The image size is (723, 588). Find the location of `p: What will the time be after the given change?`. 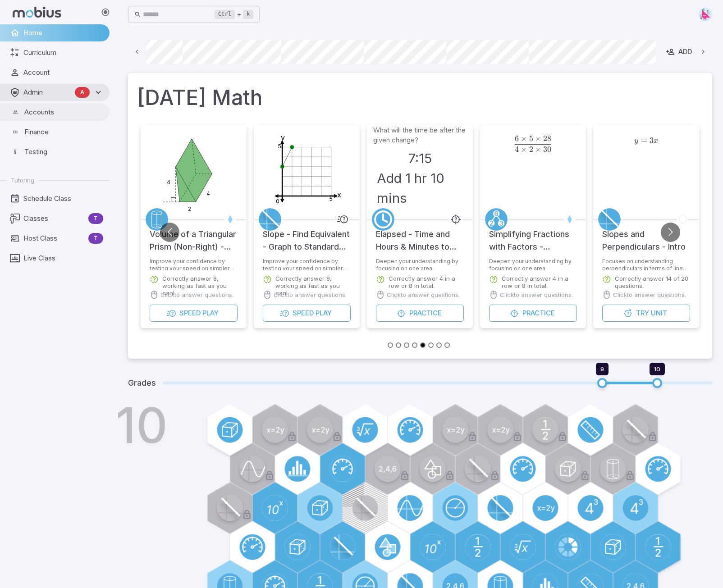

p: What will the time be after the given change? is located at coordinates (420, 135).